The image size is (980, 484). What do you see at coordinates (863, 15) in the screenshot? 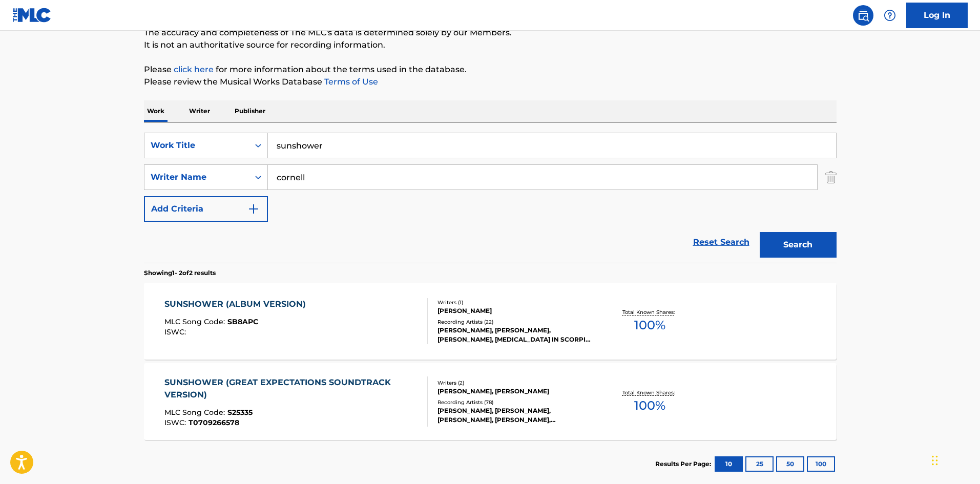
I see `img: search` at bounding box center [863, 15].